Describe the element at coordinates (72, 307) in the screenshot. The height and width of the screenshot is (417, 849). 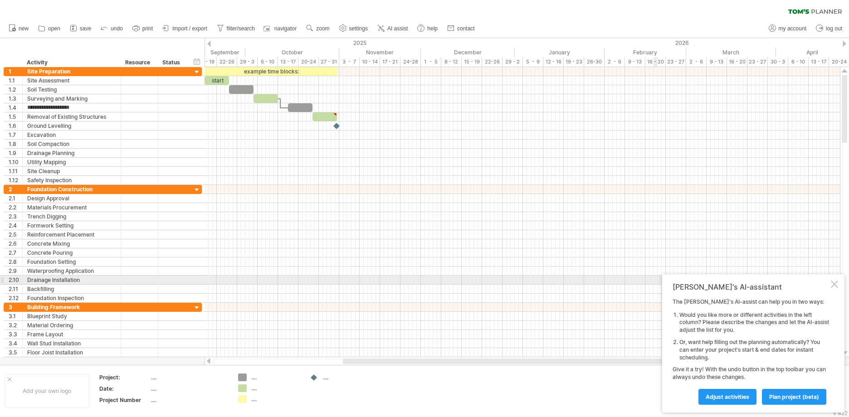
I see `div: Building Framework` at that location.